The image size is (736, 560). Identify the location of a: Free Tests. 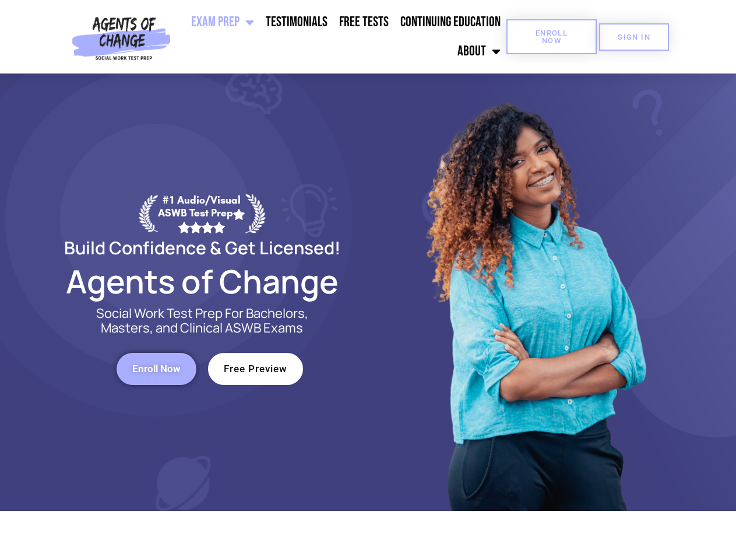
(364, 22).